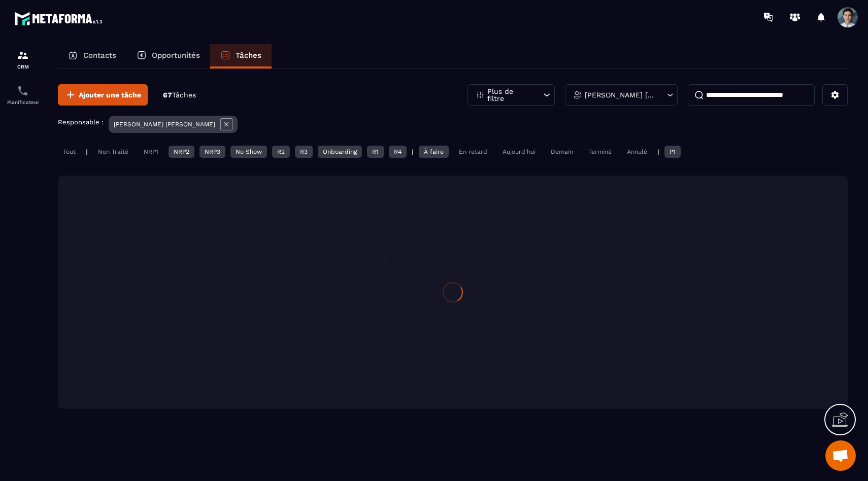  Describe the element at coordinates (240, 57) in the screenshot. I see `a: Tâches` at that location.